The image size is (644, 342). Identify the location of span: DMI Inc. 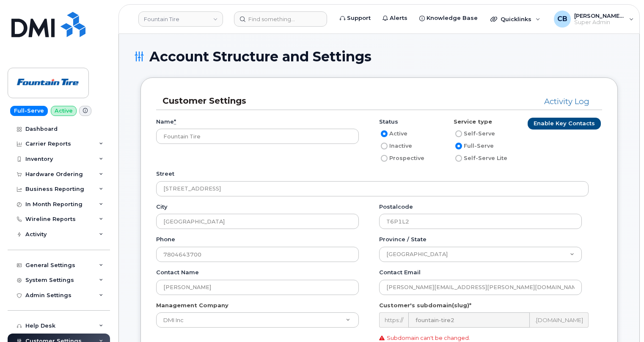
(171, 320).